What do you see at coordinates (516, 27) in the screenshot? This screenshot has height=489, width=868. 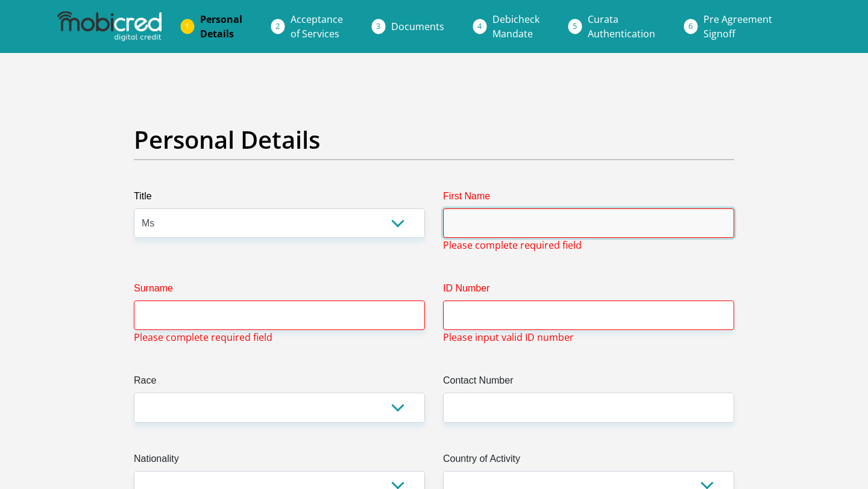 I see `span: Debicheck Mandate` at bounding box center [516, 27].